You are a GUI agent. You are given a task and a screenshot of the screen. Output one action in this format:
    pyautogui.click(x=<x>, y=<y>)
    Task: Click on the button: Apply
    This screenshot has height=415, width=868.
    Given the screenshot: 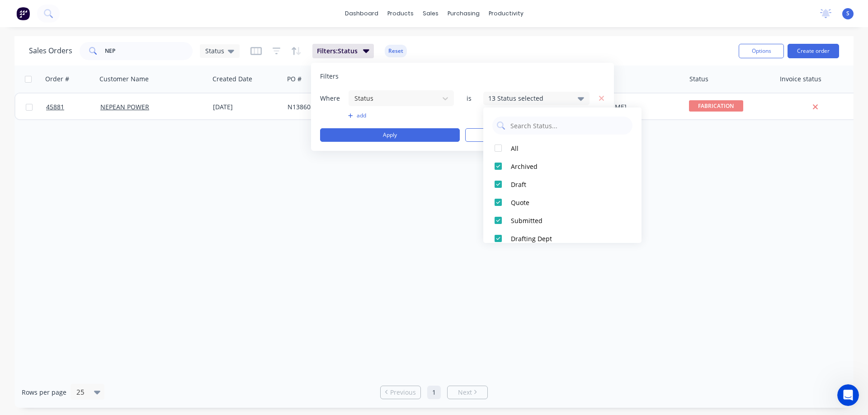 What is the action you would take?
    pyautogui.click(x=390, y=135)
    